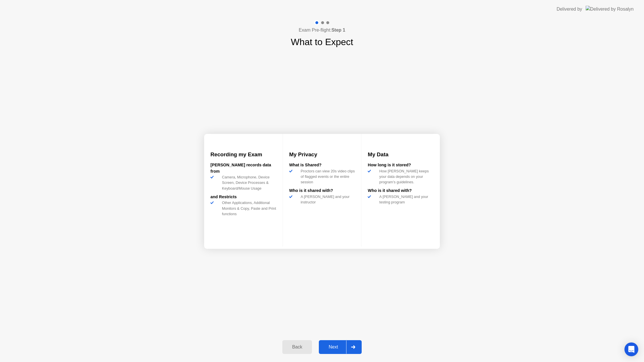 This screenshot has height=362, width=644. Describe the element at coordinates (243, 154) in the screenshot. I see `h3: Recording my Exam` at that location.